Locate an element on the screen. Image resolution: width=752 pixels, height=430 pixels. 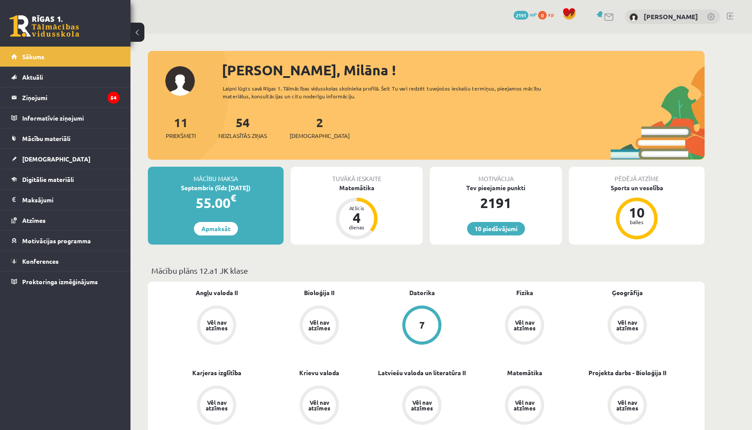
a: 54Neizlasītās ziņas is located at coordinates (243, 127).